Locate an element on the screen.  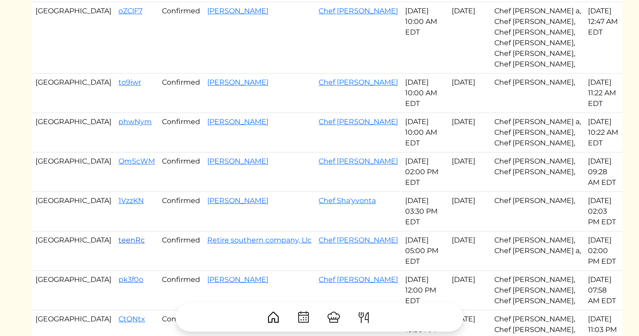
a: oZClF7 is located at coordinates (130, 11).